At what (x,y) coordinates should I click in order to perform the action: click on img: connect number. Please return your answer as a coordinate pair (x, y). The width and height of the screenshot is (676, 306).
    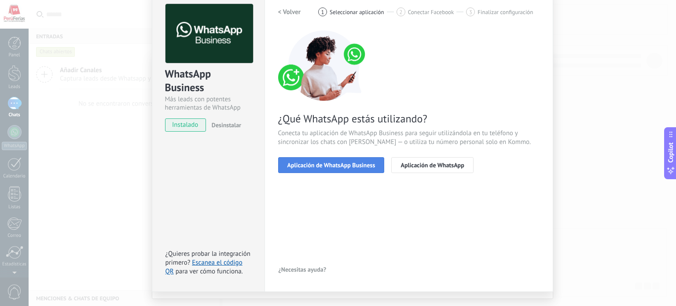
    Looking at the image, I should click on (324, 66).